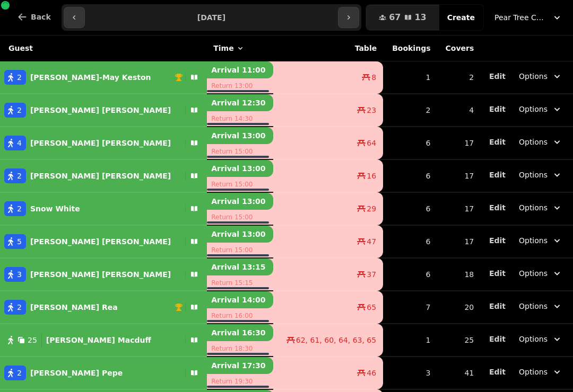 Image resolution: width=573 pixels, height=392 pixels. Describe the element at coordinates (240, 283) in the screenshot. I see `p: Return 15:15` at that location.